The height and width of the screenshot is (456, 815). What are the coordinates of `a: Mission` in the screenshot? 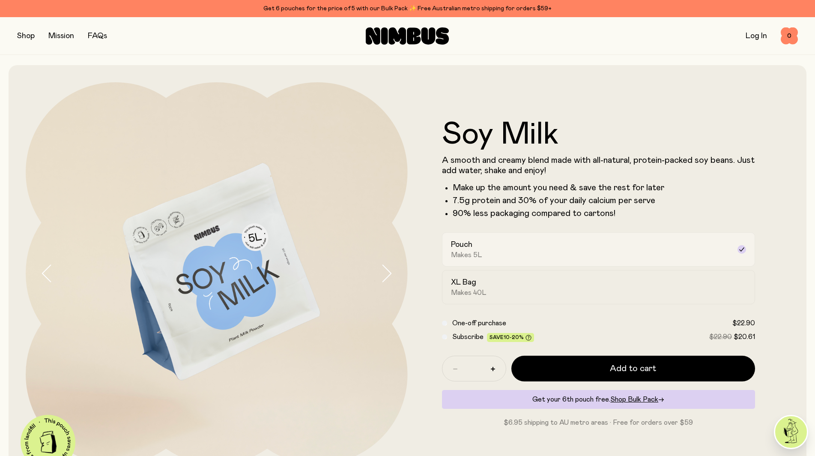 It's located at (61, 36).